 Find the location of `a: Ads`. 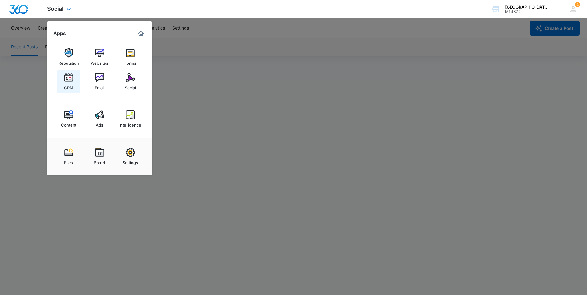

a: Ads is located at coordinates (100, 119).